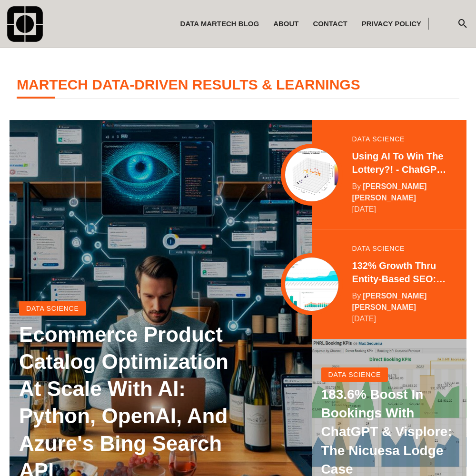 The image size is (476, 476). Describe the element at coordinates (364, 210) in the screenshot. I see `time: August 29 2024` at that location.